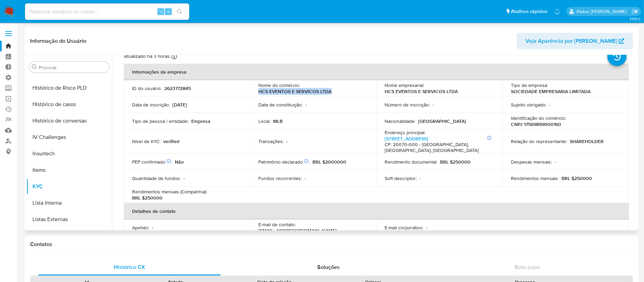  I want to click on p: Rendimento documental :, so click(411, 162).